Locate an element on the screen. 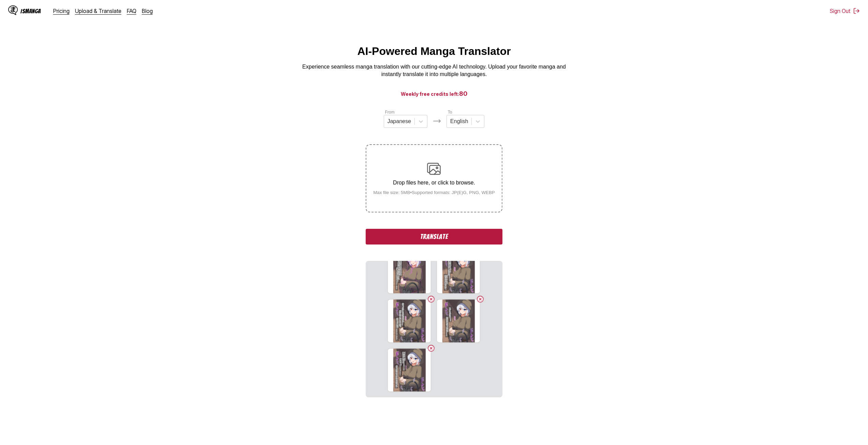  label: To is located at coordinates (450, 112).